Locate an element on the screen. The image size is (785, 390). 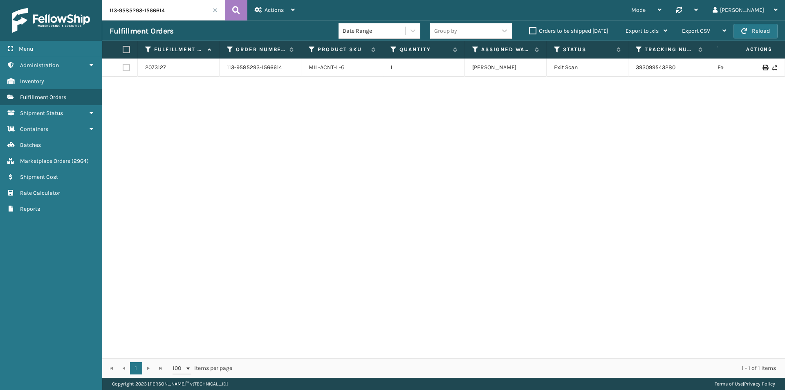
label: Order Number is located at coordinates (260, 49).